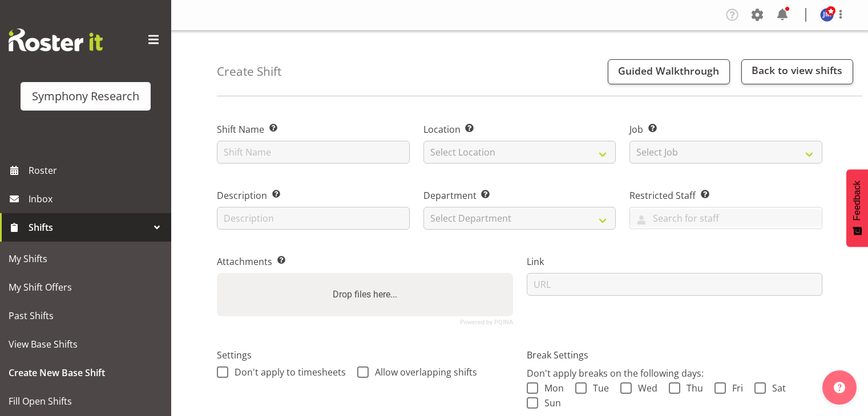 The width and height of the screenshot is (868, 416). Describe the element at coordinates (86, 316) in the screenshot. I see `span: Past Shifts` at that location.